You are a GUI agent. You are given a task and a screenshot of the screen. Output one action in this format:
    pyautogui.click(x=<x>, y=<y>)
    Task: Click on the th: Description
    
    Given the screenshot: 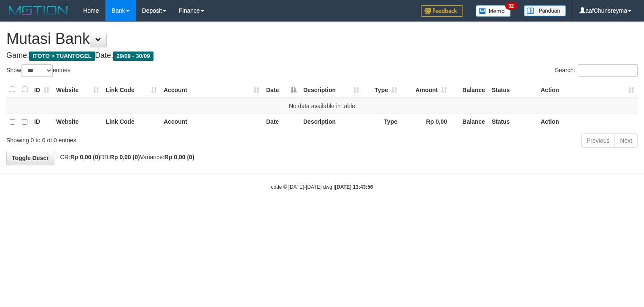 What is the action you would take?
    pyautogui.click(x=331, y=122)
    